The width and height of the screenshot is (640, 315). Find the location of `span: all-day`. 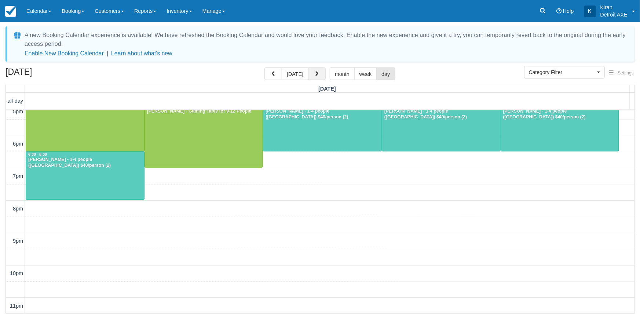

span: all-day is located at coordinates (15, 101).